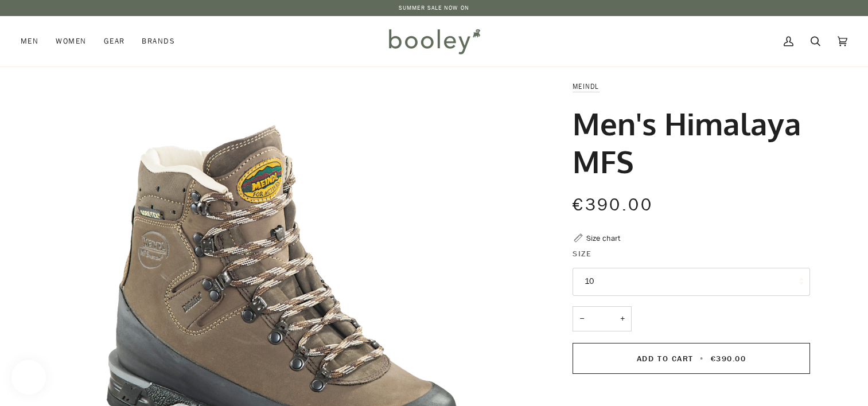 The image size is (868, 406). Describe the element at coordinates (602, 319) in the screenshot. I see `input: Quantity` at that location.